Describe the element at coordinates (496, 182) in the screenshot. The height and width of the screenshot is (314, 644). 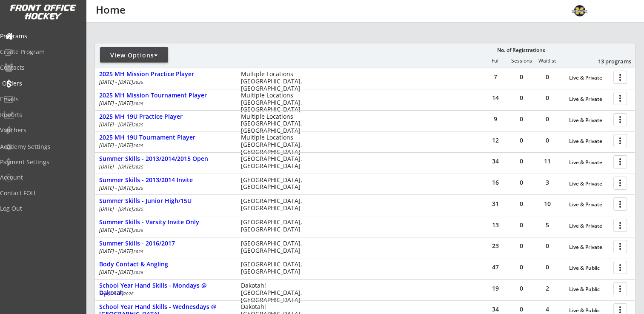
I see `div: 16` at that location.